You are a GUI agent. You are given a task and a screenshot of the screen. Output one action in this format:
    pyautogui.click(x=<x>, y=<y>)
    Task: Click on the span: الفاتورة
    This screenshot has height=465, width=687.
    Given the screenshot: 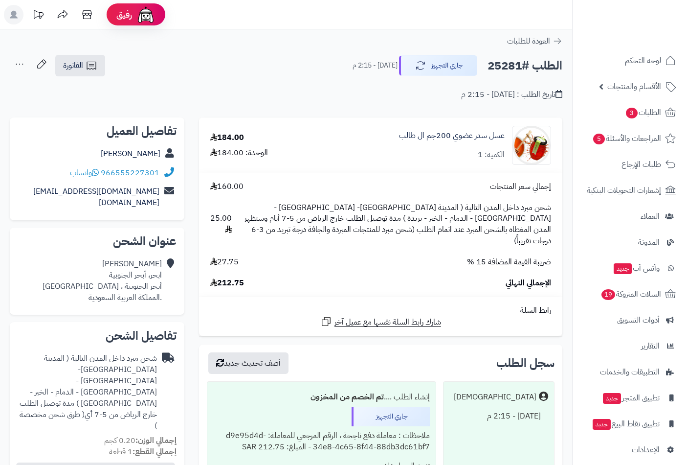 What is the action you would take?
    pyautogui.click(x=73, y=66)
    